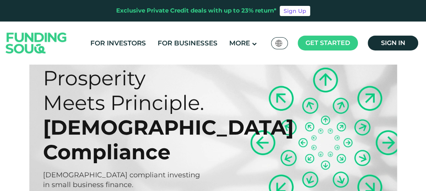 The image size is (426, 191). I want to click on img: tab_domain_overview_orange.svg, so click(24, 48).